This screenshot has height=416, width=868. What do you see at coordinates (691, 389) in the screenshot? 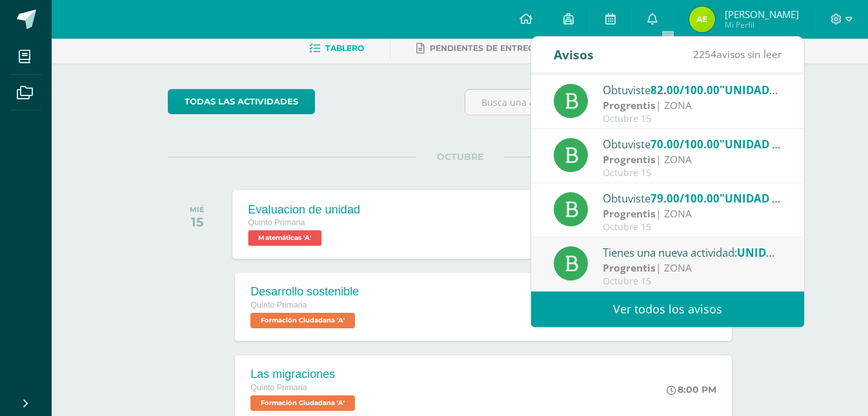
I see `div: 8:00 PM` at bounding box center [691, 389].